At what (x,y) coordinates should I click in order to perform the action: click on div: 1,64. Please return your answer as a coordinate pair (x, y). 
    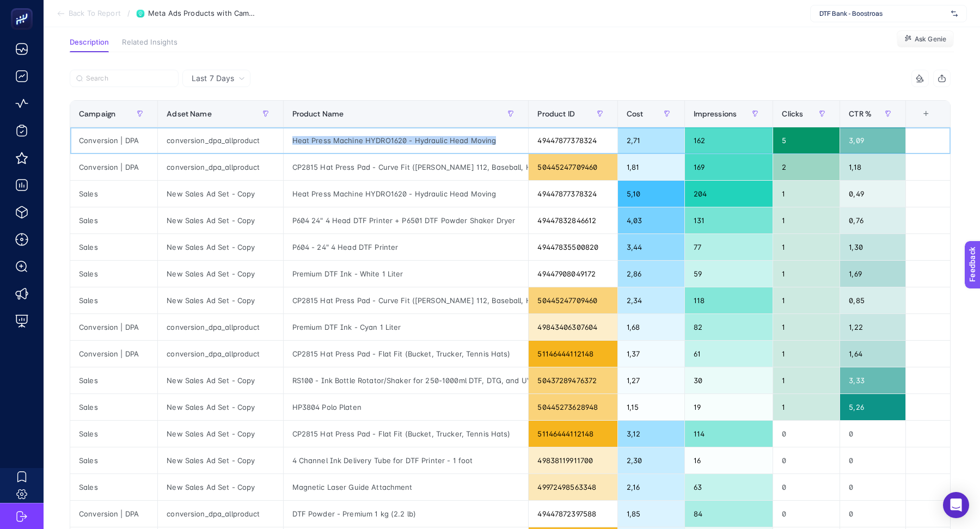
    Looking at the image, I should click on (872, 354).